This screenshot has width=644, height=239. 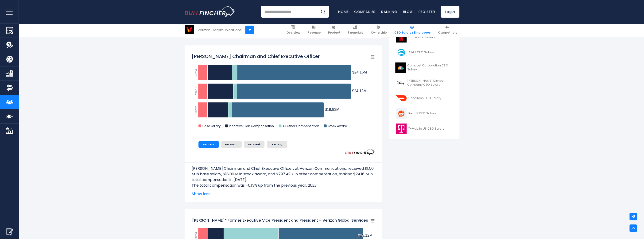 What do you see at coordinates (210, 12) in the screenshot?
I see `a: Go to homepage` at bounding box center [210, 12].